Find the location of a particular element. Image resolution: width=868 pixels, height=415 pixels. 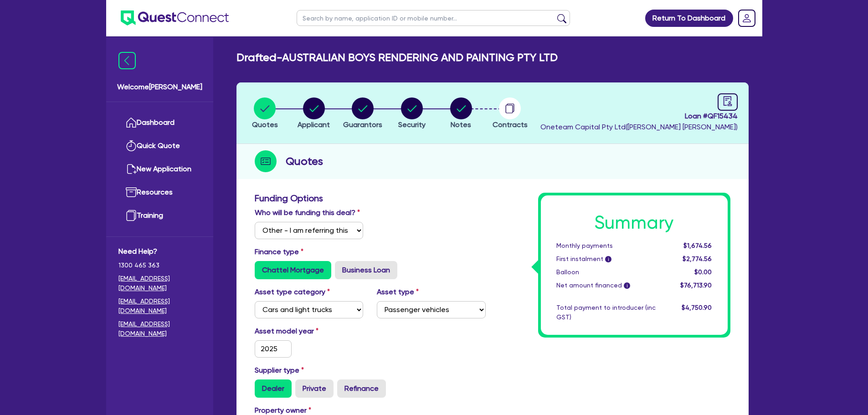

img: step-icon is located at coordinates (265, 161).